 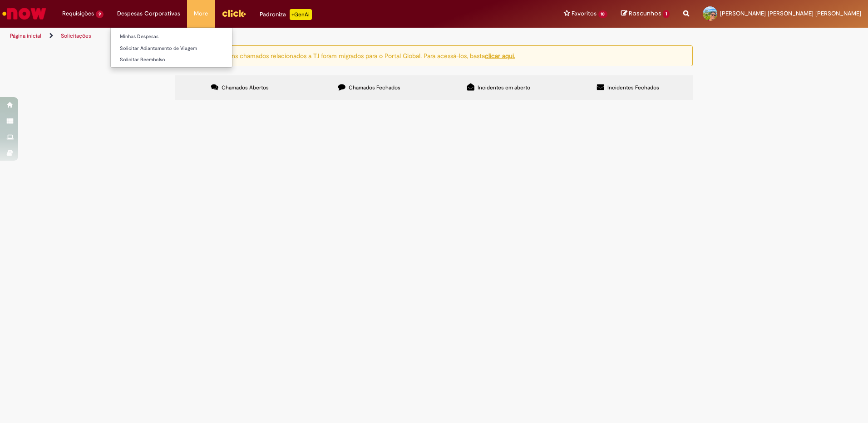 I want to click on span: More, so click(x=201, y=13).